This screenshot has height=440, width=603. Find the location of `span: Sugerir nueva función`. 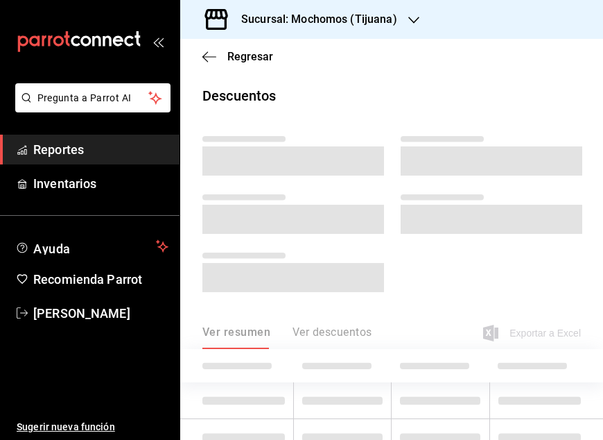

span: Sugerir nueva función is located at coordinates (92, 426).